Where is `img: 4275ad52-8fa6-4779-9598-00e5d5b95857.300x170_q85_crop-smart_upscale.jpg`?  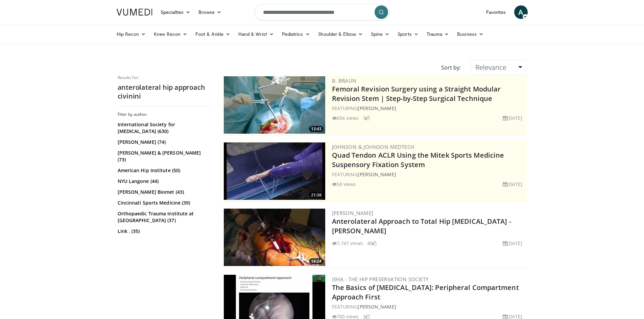
img: 4275ad52-8fa6-4779-9598-00e5d5b95857.300x170_q85_crop-smart_upscale.jpg is located at coordinates (275, 105).